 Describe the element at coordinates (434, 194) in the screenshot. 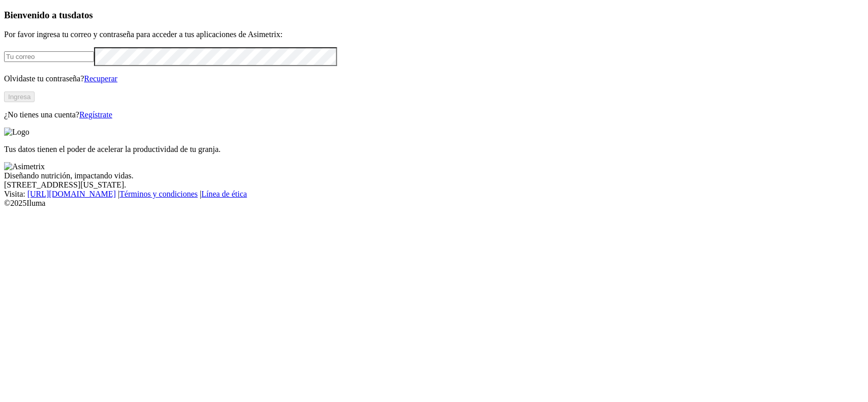

I see `div: Visita : | |` at that location.